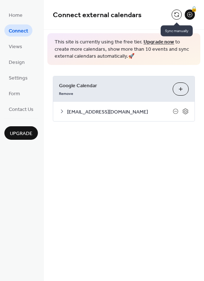 The image size is (204, 281). What do you see at coordinates (16, 15) in the screenshot?
I see `a: Home` at bounding box center [16, 15].